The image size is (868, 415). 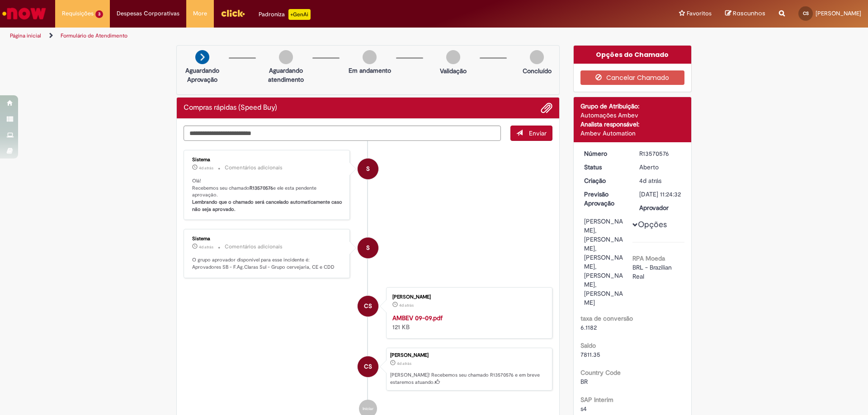 What do you see at coordinates (632, 134) in the screenshot?
I see `div: Ambev Automation` at bounding box center [632, 134].